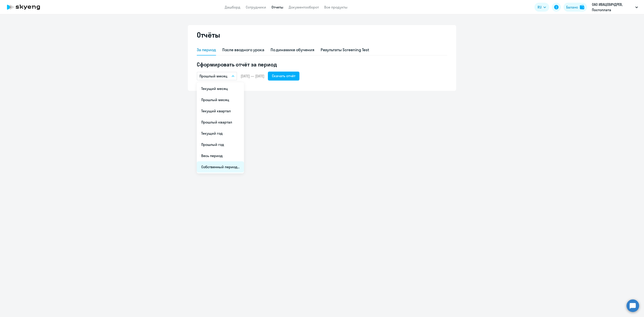 This screenshot has height=317, width=644. What do you see at coordinates (208, 35) in the screenshot?
I see `h2: Отчёты` at bounding box center [208, 35].